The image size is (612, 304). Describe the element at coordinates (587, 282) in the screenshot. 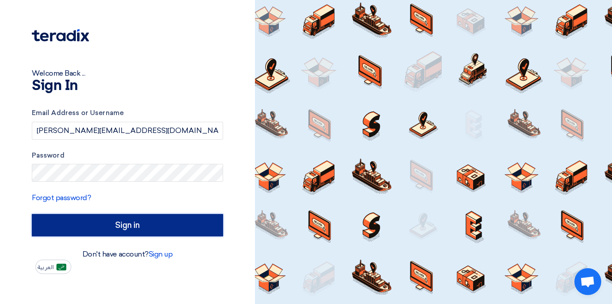

I see `div: Open chat` at that location.